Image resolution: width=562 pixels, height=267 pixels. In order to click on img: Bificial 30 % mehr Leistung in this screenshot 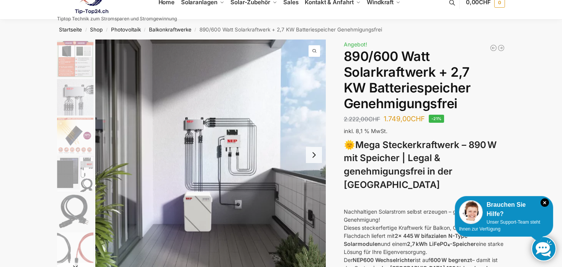, I will do `click(75, 135)`.